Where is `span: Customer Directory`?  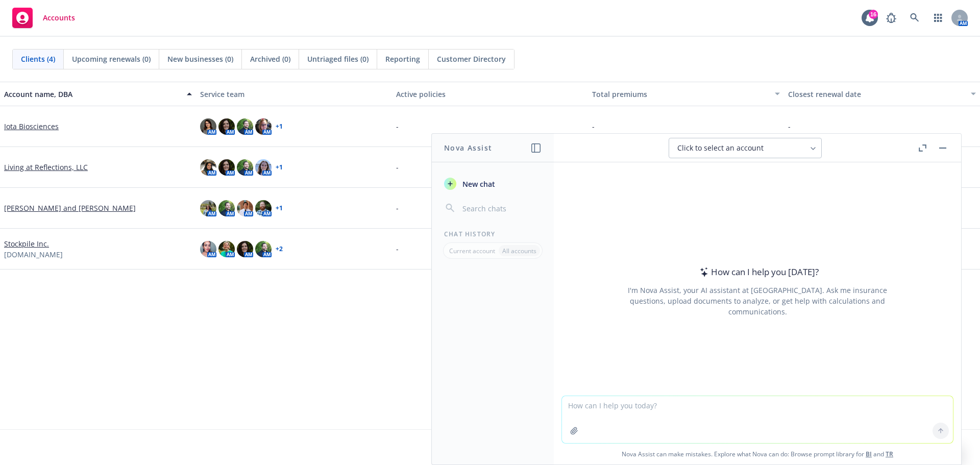 span: Customer Directory is located at coordinates (471, 59).